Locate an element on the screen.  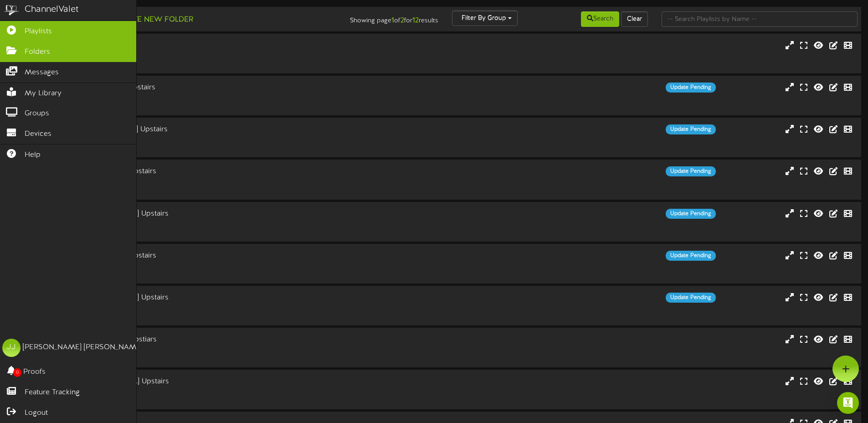
span: 0 is located at coordinates (17, 372).